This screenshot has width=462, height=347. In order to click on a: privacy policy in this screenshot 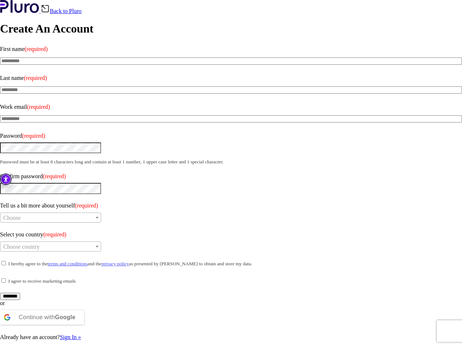, I will do `click(115, 263)`.